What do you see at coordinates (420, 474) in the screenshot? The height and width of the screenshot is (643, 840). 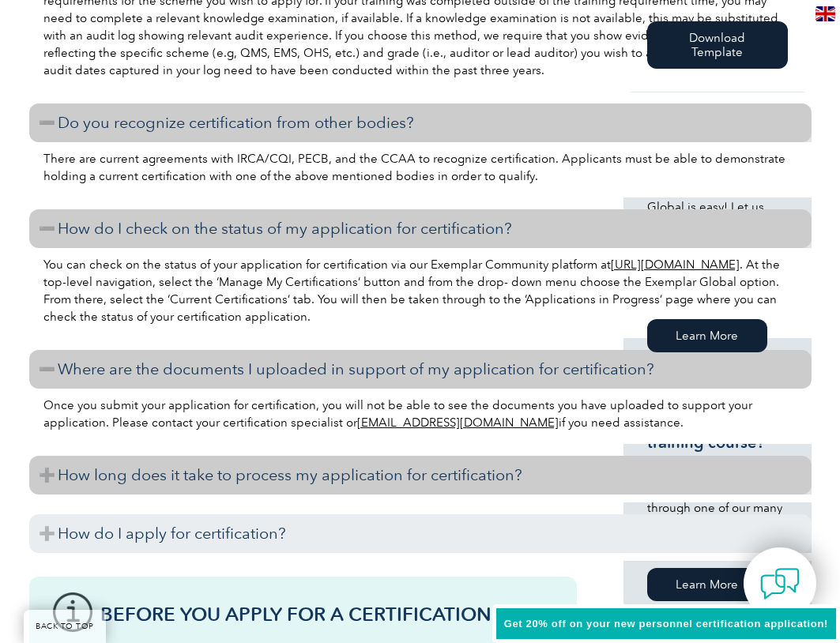 I see `h3: How long does it take to process my application for certification?` at bounding box center [420, 474].